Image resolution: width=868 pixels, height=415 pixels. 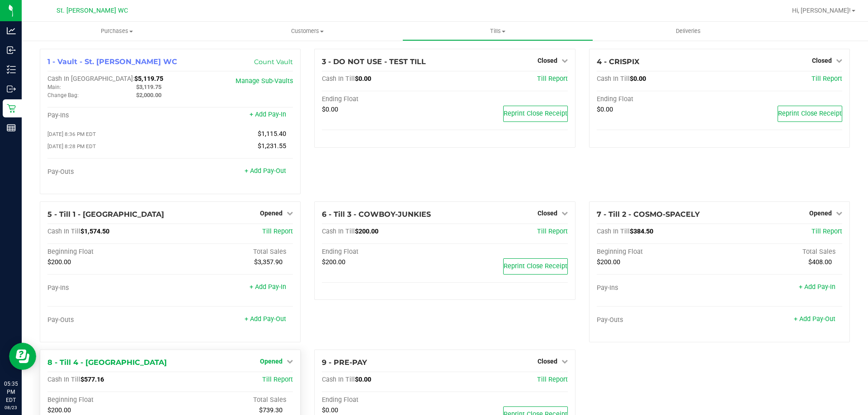 What do you see at coordinates (149, 87) in the screenshot?
I see `span: $3,119.75` at bounding box center [149, 87].